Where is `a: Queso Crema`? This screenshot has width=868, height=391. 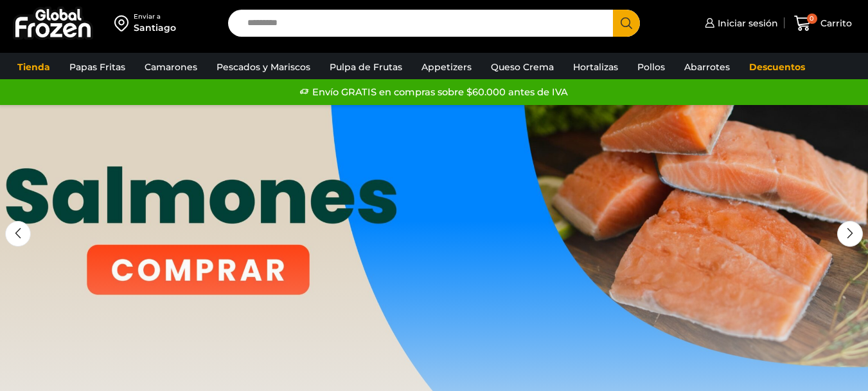
a: Queso Crema is located at coordinates (522, 67).